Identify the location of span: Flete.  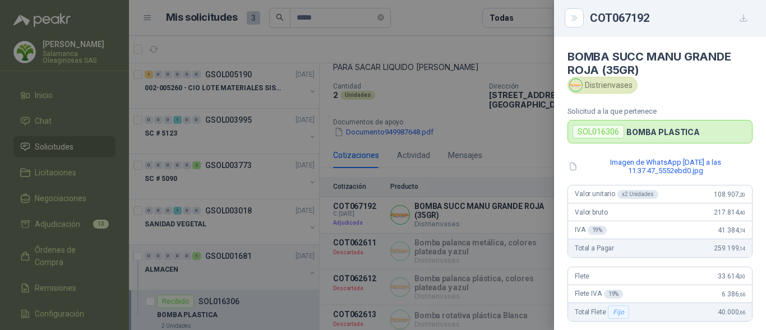
(582, 276).